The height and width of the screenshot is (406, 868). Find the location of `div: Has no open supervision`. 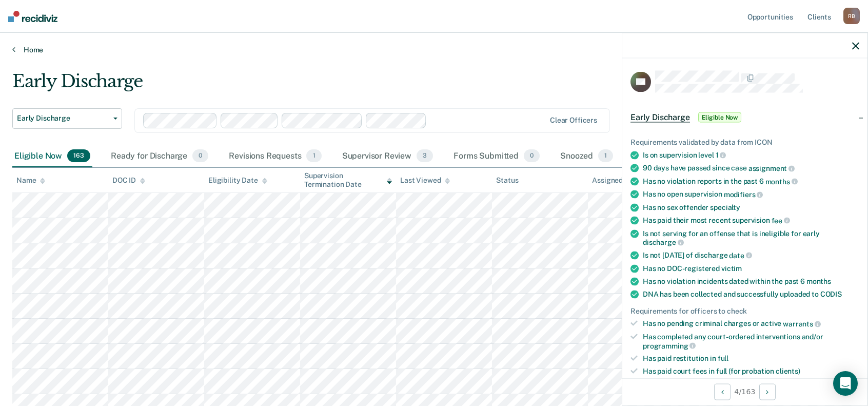

div: Has no open supervision is located at coordinates (751, 195).